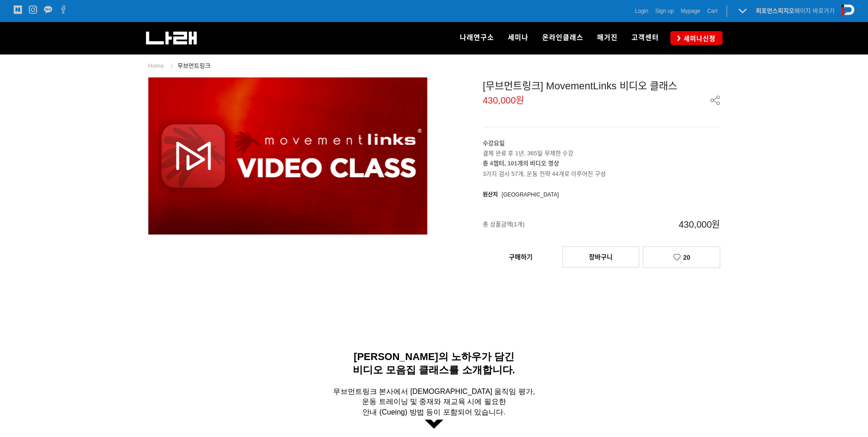  What do you see at coordinates (713, 11) in the screenshot?
I see `a: Cart` at bounding box center [713, 11].